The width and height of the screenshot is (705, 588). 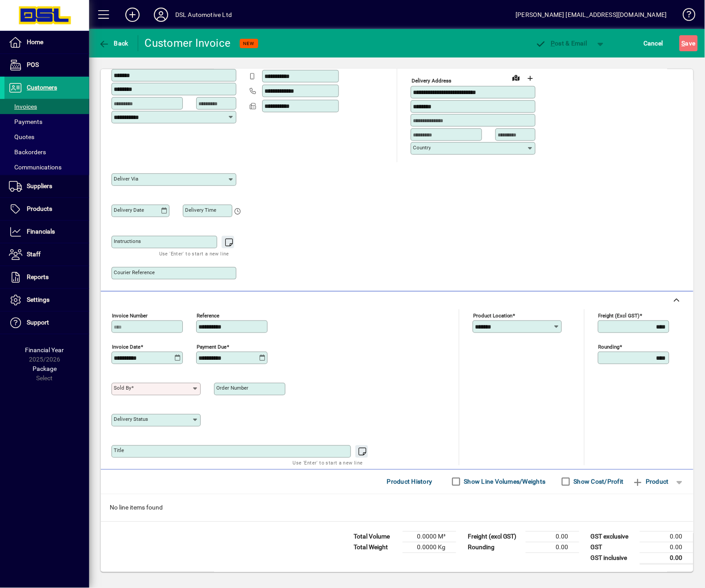 What do you see at coordinates (685, 16) in the screenshot?
I see `a: Knowledge Base` at bounding box center [685, 16].